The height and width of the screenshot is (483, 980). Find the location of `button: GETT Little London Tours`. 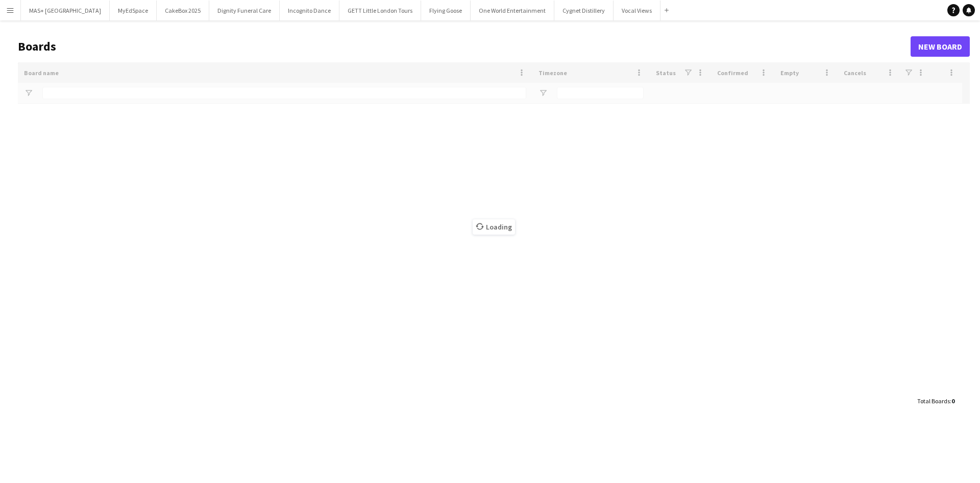

button: GETT Little London Tours is located at coordinates (380, 10).